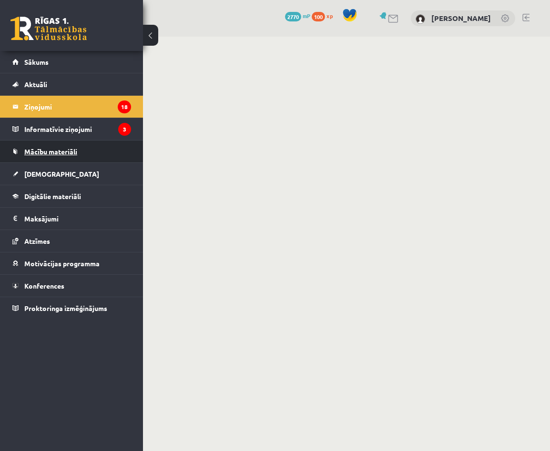  What do you see at coordinates (37, 241) in the screenshot?
I see `span: Atzīmes` at bounding box center [37, 241].